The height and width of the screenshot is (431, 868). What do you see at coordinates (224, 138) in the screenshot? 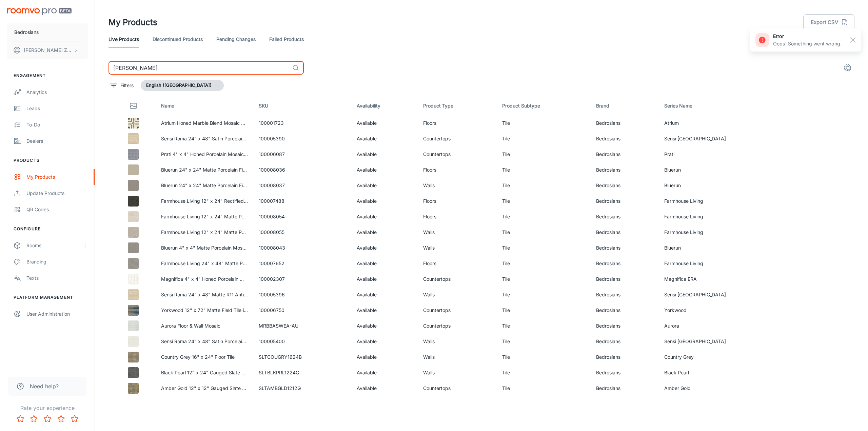
I see `a: Sensi Roma 24" x 48" Satin Porcelain Field Tile in Cream` at bounding box center [224, 138].